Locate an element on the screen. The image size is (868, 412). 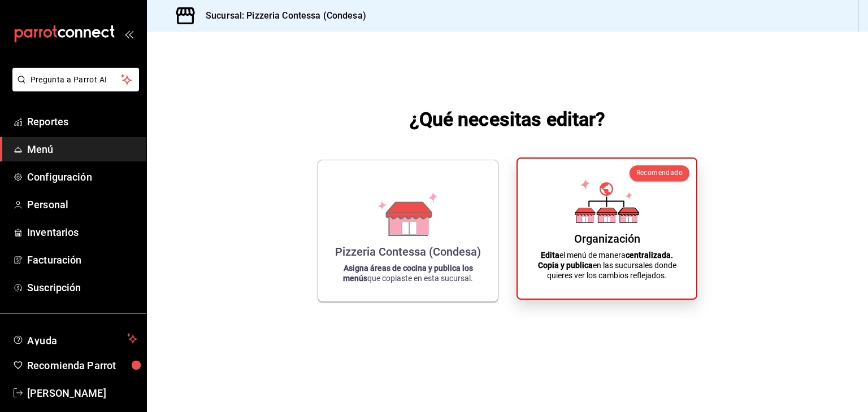
div: Organización is located at coordinates (606, 239).